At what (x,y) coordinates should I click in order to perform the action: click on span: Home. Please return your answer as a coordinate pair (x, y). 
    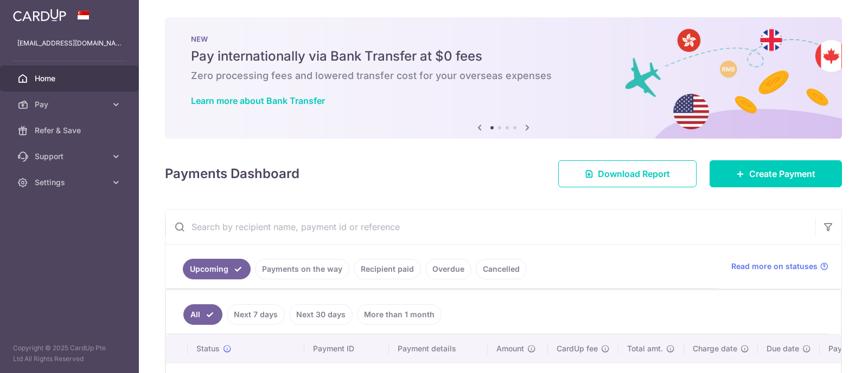
    Looking at the image, I should click on (71, 78).